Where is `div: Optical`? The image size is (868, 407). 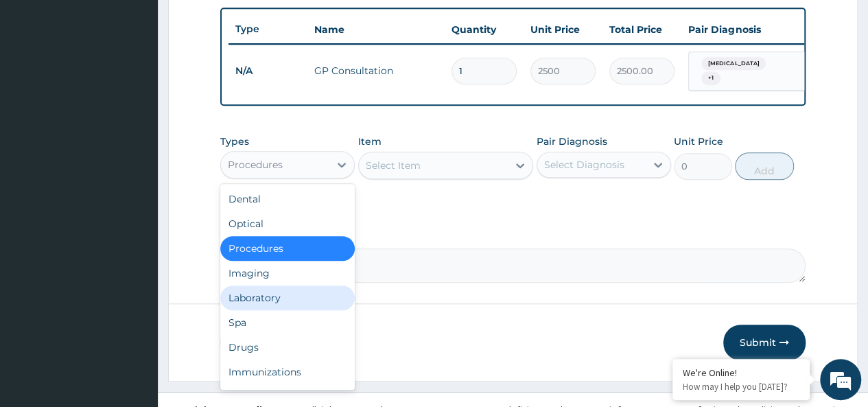 div: Optical is located at coordinates (287, 224).